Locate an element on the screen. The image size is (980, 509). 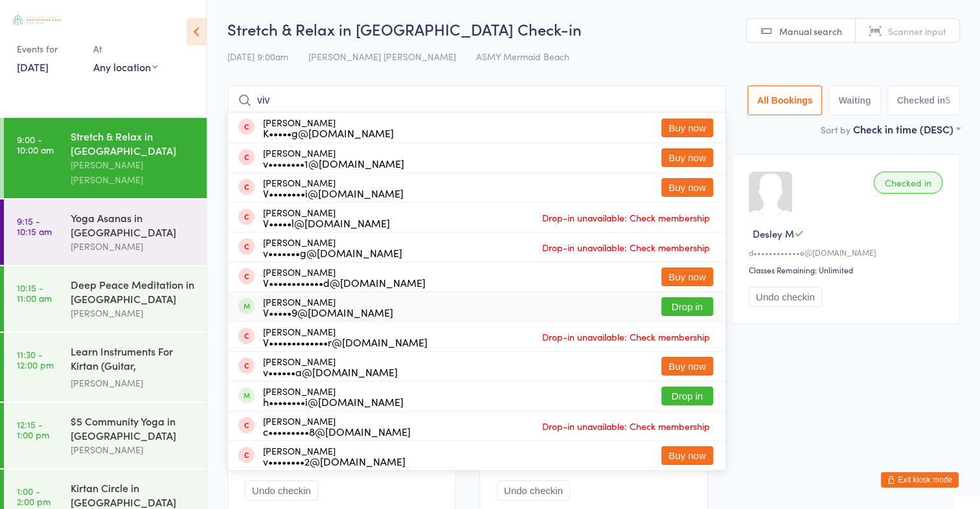
label: Sort by is located at coordinates (836, 129).